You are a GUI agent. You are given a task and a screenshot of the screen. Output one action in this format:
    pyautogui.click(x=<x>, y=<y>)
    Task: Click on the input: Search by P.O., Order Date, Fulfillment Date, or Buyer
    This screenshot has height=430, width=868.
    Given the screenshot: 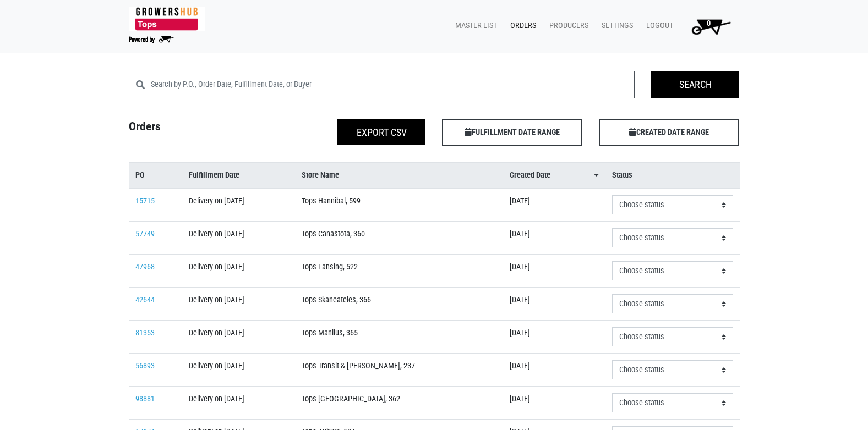 What is the action you would take?
    pyautogui.click(x=393, y=85)
    